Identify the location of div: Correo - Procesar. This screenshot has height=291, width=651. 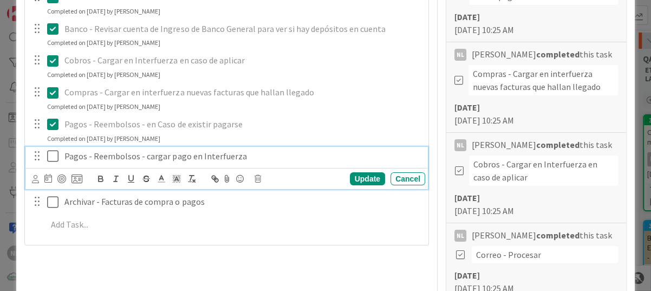
(545, 255).